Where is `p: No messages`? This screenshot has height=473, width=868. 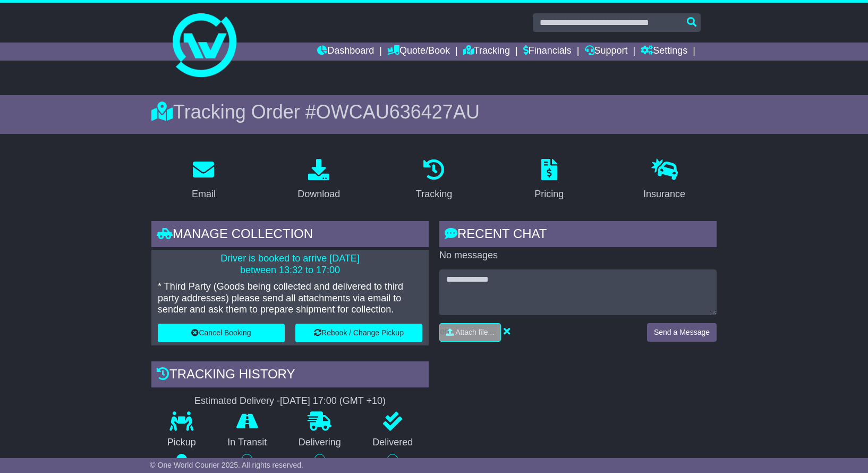 p: No messages is located at coordinates (578, 256).